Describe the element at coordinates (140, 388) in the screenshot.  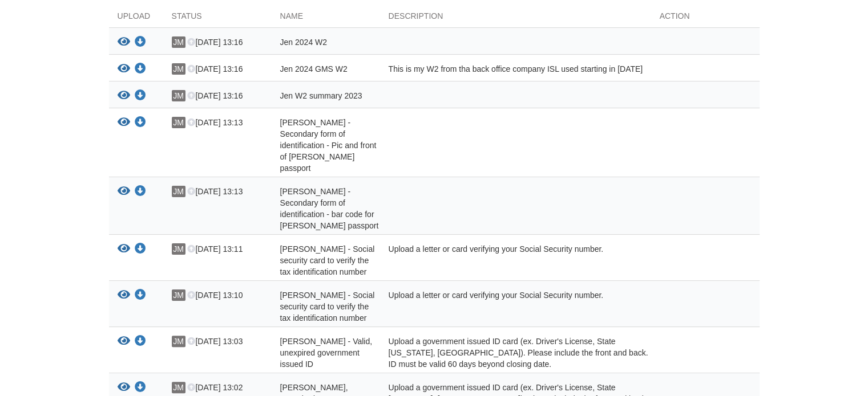
I see `a: Download Jennifer Maxwell-Whittle - Valid, unexpired government issued ID` at that location.